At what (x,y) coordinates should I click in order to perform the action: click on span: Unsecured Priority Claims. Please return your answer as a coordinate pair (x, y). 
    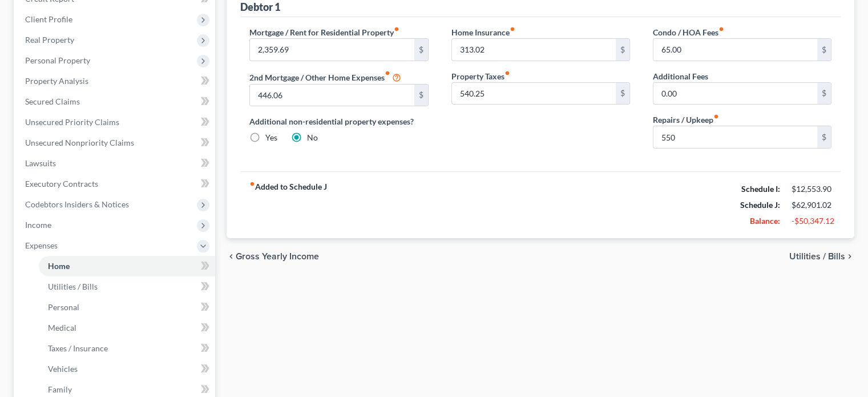
    Looking at the image, I should click on (72, 122).